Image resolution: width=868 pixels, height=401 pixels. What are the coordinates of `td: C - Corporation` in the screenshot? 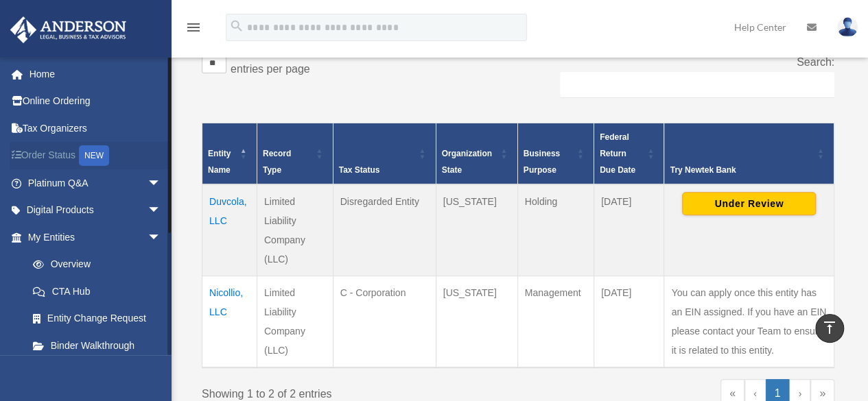 It's located at (385, 322).